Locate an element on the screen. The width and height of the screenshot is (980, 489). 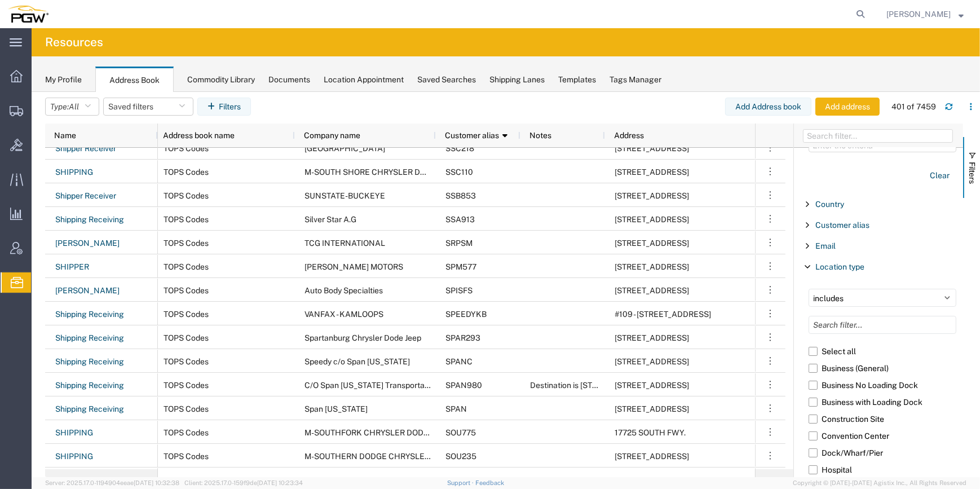
span: Company name is located at coordinates (333, 135).